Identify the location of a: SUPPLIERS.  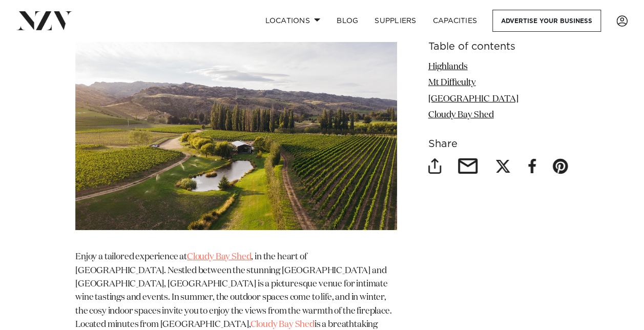
(395, 20).